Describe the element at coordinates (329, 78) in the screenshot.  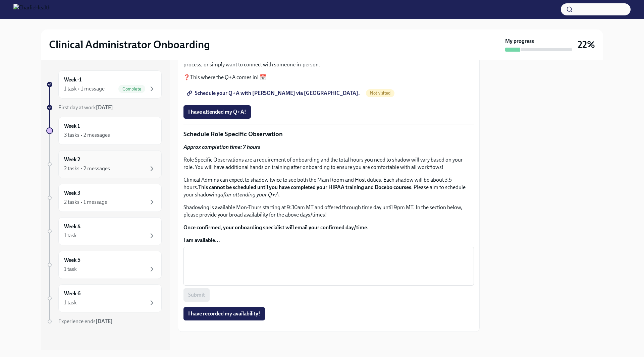
I see `p: ❓This where the Q+A comes in! 📅` at that location.